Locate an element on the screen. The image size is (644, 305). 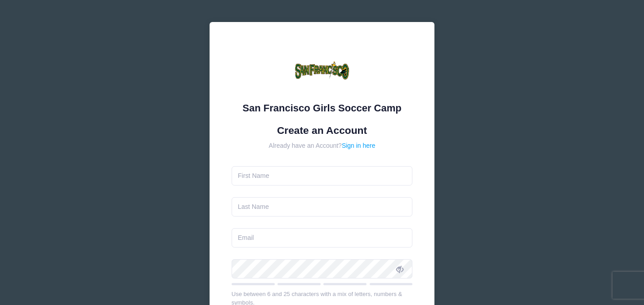
input: Last Name is located at coordinates (322, 207).